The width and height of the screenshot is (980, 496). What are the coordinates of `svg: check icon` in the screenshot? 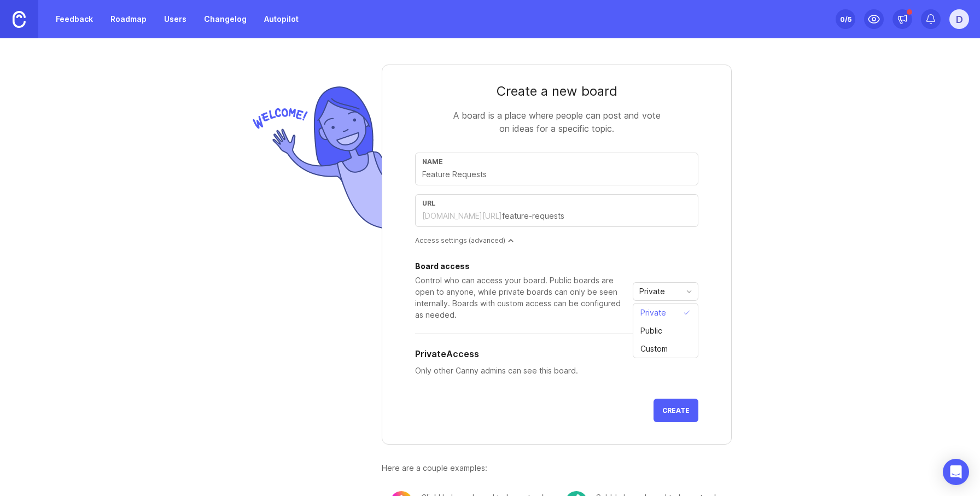 It's located at (689, 313).